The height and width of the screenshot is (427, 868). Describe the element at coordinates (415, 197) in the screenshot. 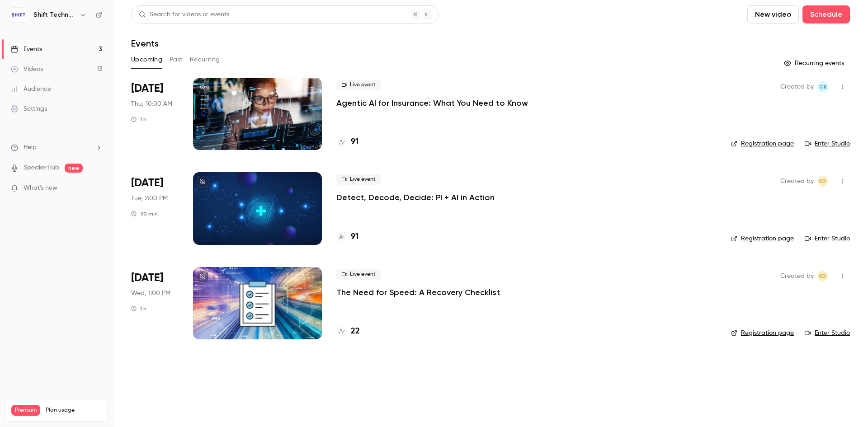

I see `p: Detect, Decode, Decide: PI + AI in Action` at that location.